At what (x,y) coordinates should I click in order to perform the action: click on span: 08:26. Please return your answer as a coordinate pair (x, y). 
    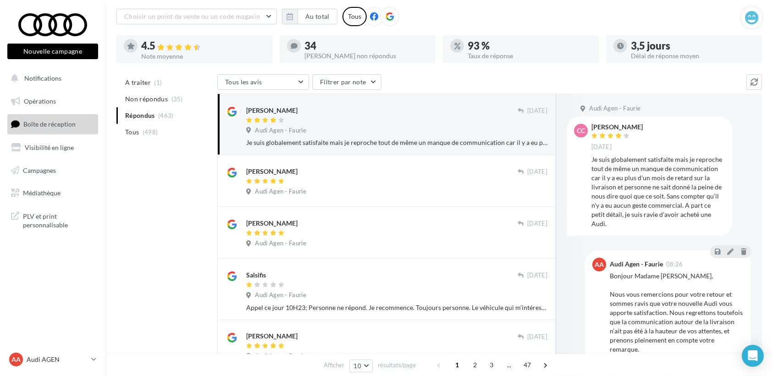
    Looking at the image, I should click on (675, 264).